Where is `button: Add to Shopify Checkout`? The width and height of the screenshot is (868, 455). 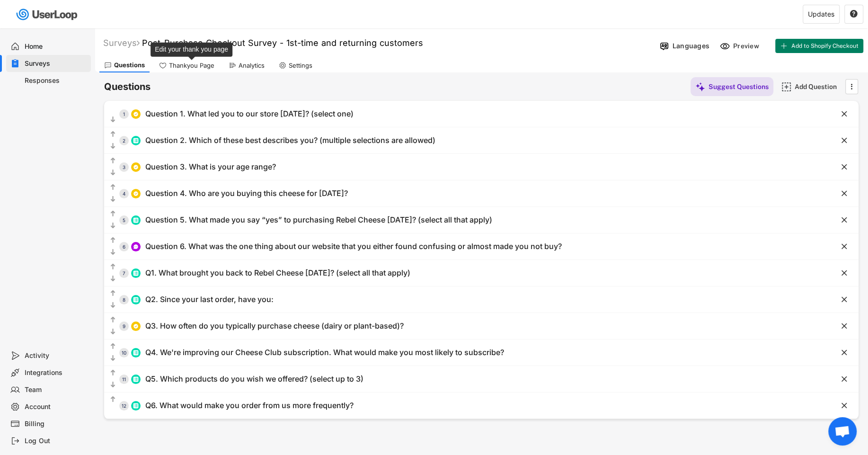
button: Add to Shopify Checkout is located at coordinates (820, 46).